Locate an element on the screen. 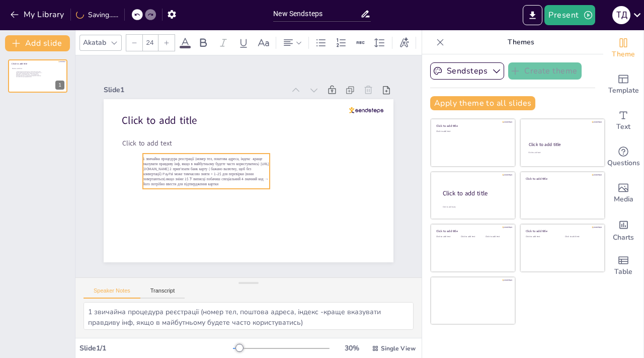 The image size is (644, 358). span: Questions is located at coordinates (624, 163).